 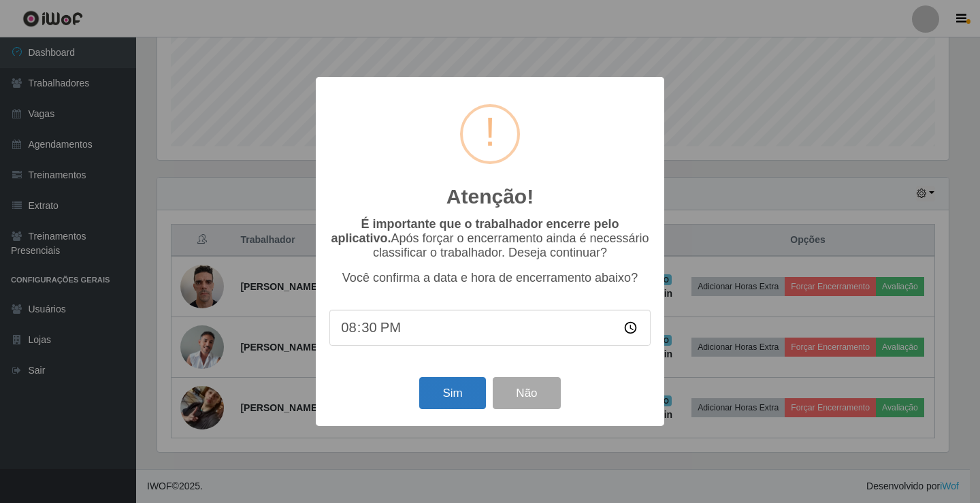 I want to click on p: Você confirma a data e hora de encerramento abaixo?, so click(x=490, y=278).